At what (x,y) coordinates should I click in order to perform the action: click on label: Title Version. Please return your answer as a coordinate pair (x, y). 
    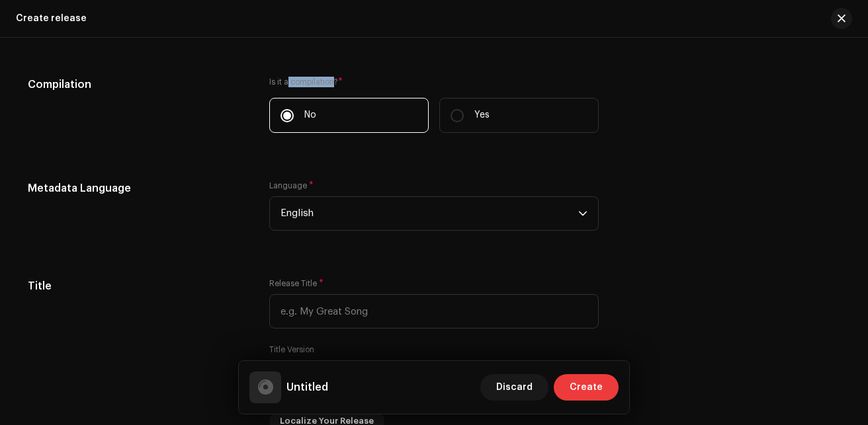
    Looking at the image, I should click on (292, 350).